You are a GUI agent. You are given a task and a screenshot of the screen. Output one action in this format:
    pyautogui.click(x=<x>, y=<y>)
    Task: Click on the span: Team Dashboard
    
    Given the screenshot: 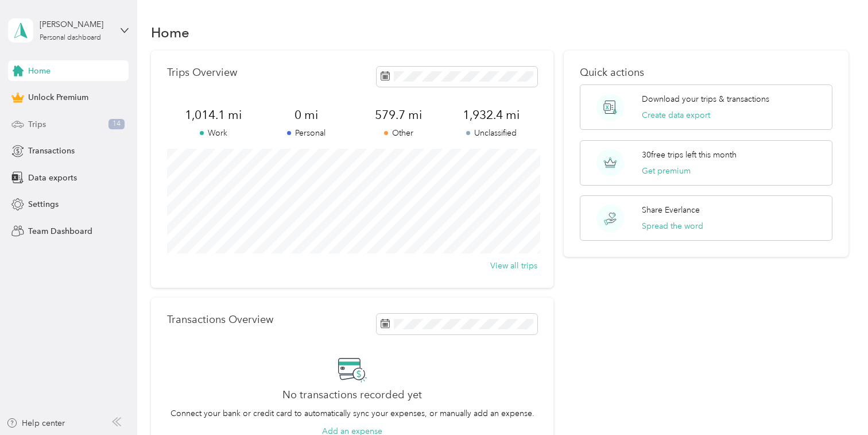 What is the action you would take?
    pyautogui.click(x=60, y=231)
    